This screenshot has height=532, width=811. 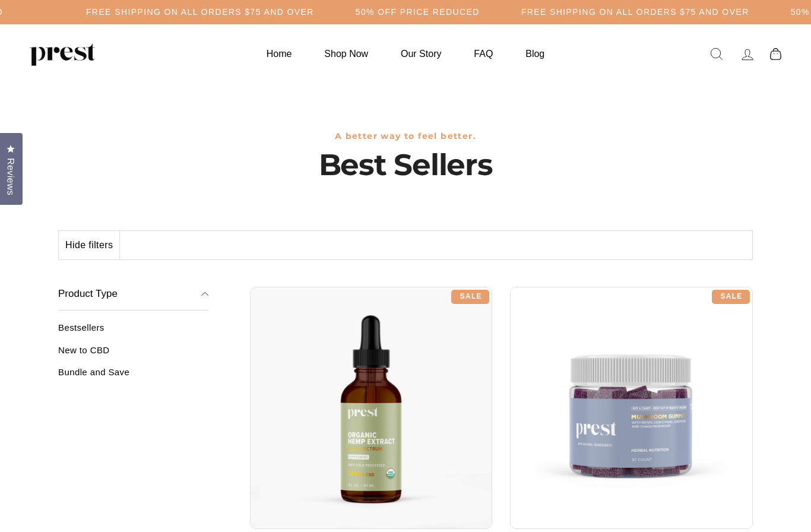 I want to click on ul: Primary, so click(x=406, y=54).